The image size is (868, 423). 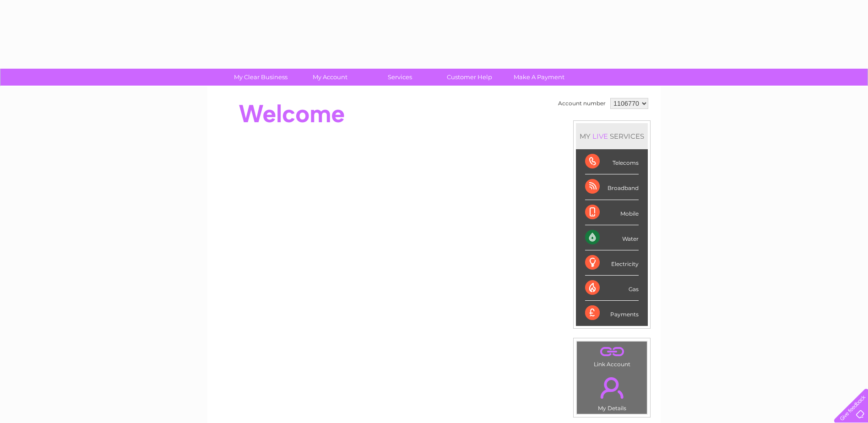 I want to click on a: Services, so click(x=400, y=77).